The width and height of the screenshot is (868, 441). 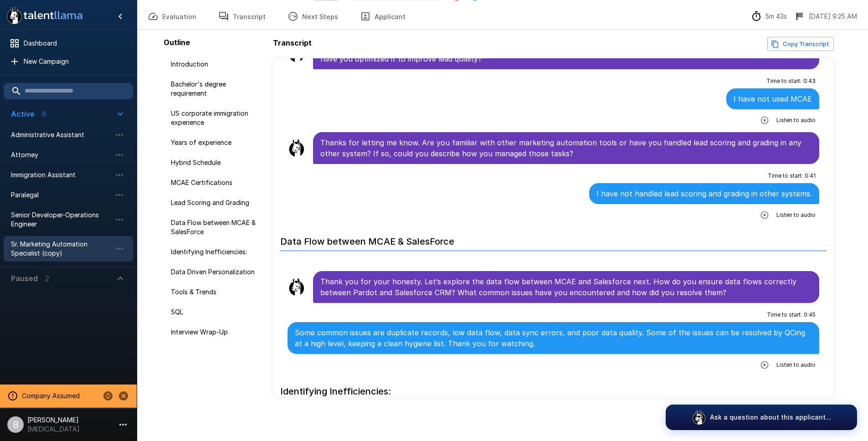 I want to click on b: Transcript, so click(x=292, y=43).